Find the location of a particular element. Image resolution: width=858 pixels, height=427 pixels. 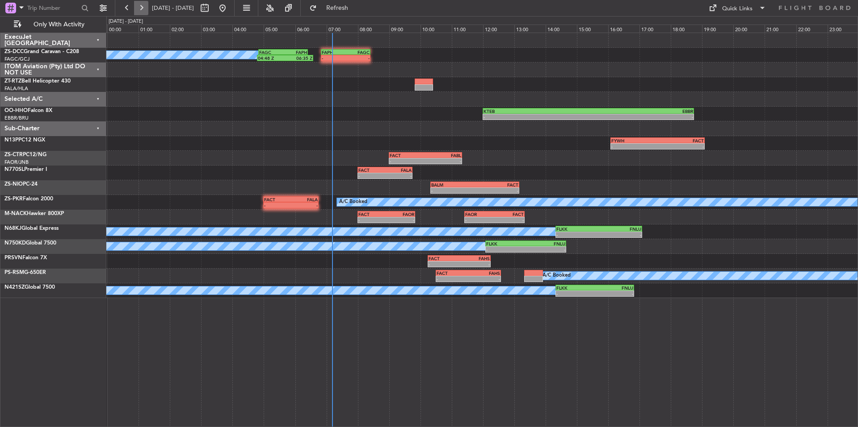

a: N421SZGlobal 7500 is located at coordinates (29, 288).